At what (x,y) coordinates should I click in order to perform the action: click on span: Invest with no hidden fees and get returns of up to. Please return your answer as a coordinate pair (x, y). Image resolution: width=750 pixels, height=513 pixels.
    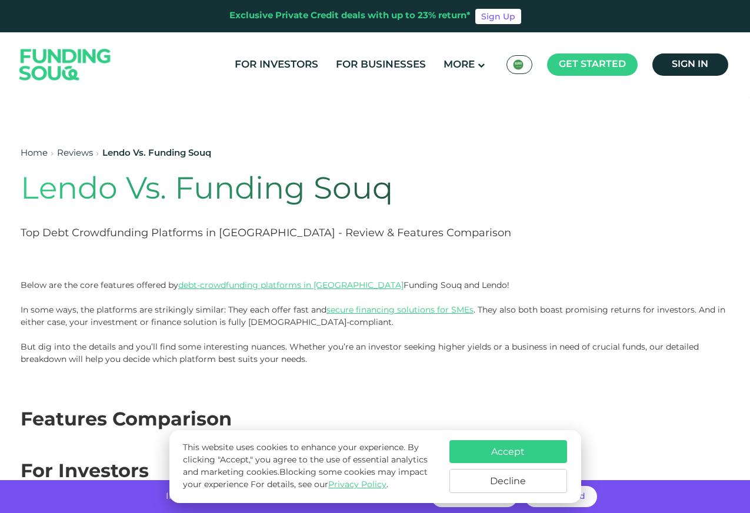
    Looking at the image, I should click on (276, 497).